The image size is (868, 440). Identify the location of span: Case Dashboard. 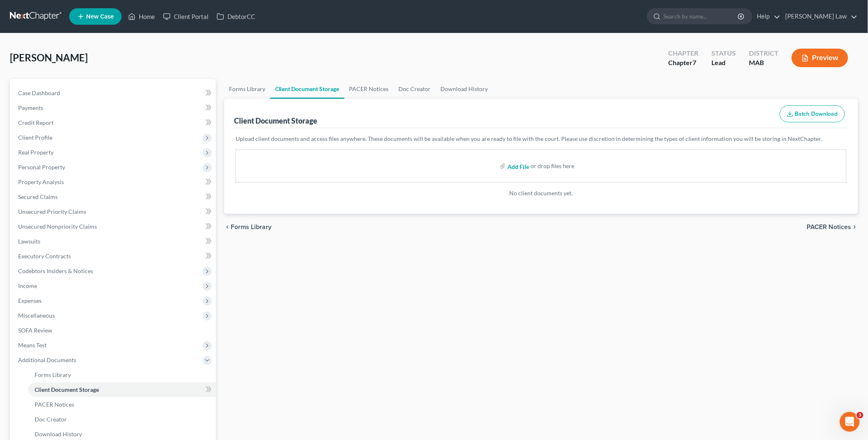
(39, 92).